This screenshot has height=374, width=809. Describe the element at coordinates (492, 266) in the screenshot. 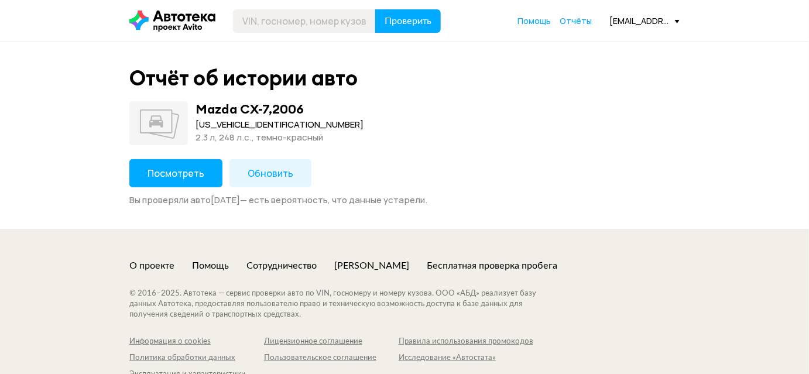

I see `a: Бесплатная проверка пробега` at that location.